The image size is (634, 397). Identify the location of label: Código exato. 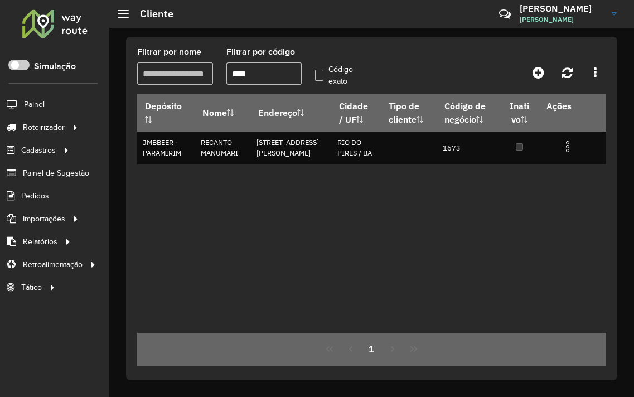
(338, 75).